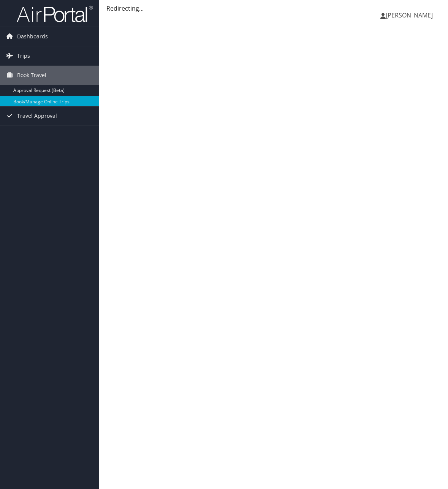 The image size is (448, 489). I want to click on span: Travel Approval, so click(37, 116).